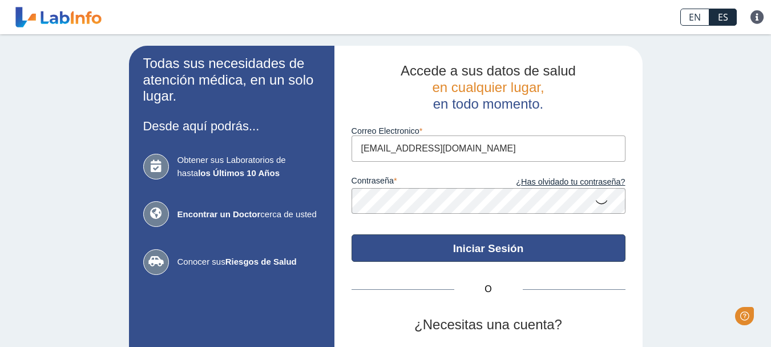 The height and width of the screenshot is (347, 771). I want to click on span: en todo momento., so click(488, 103).